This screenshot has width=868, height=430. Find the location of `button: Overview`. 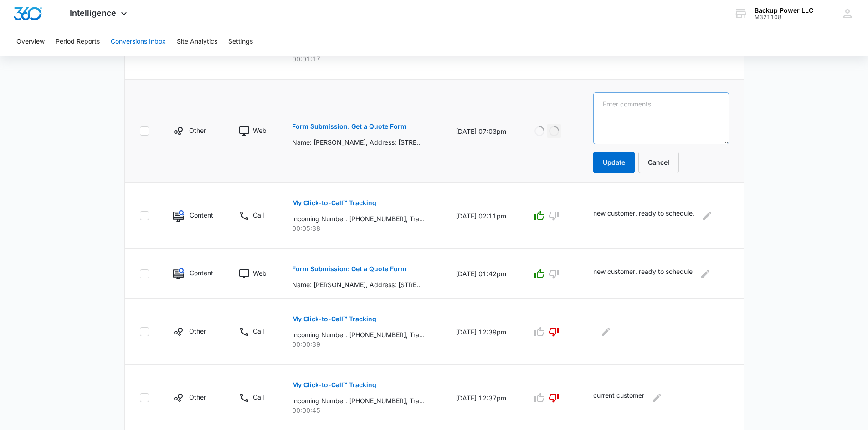

button: Overview is located at coordinates (30, 41).